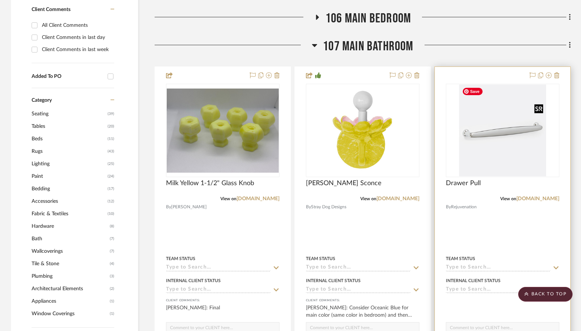 The width and height of the screenshot is (581, 331). What do you see at coordinates (463, 183) in the screenshot?
I see `span: Drawer Pull` at bounding box center [463, 183].